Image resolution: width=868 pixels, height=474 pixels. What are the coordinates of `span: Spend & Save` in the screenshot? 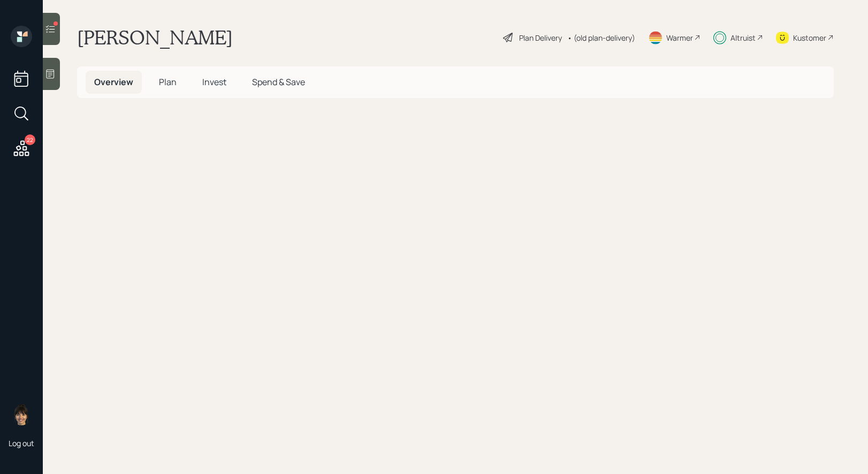 It's located at (278, 82).